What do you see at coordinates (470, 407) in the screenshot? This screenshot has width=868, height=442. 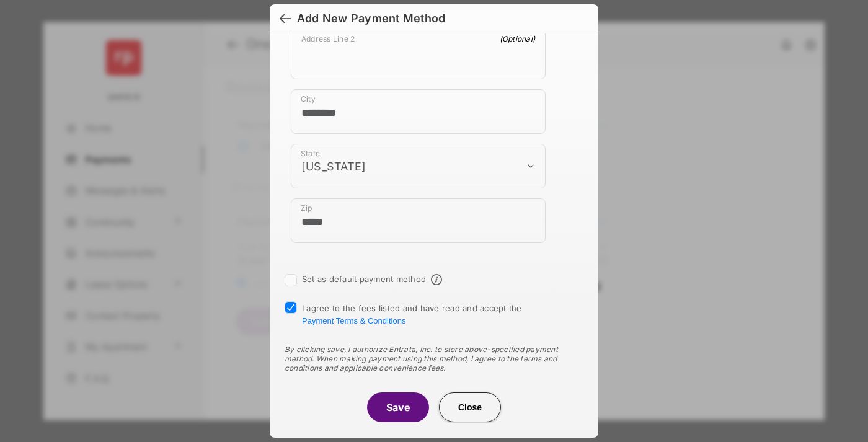 I see `button: Close` at bounding box center [470, 407].